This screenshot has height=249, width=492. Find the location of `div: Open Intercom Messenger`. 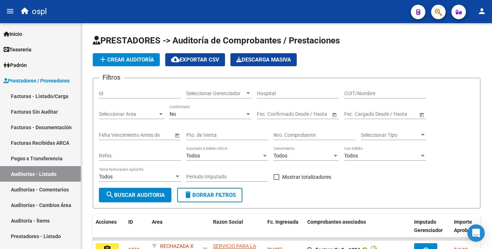

div: Open Intercom Messenger is located at coordinates (476, 233).